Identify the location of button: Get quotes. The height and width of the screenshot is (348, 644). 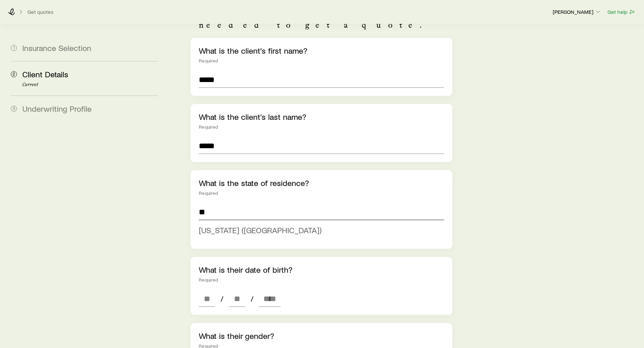
(40, 12).